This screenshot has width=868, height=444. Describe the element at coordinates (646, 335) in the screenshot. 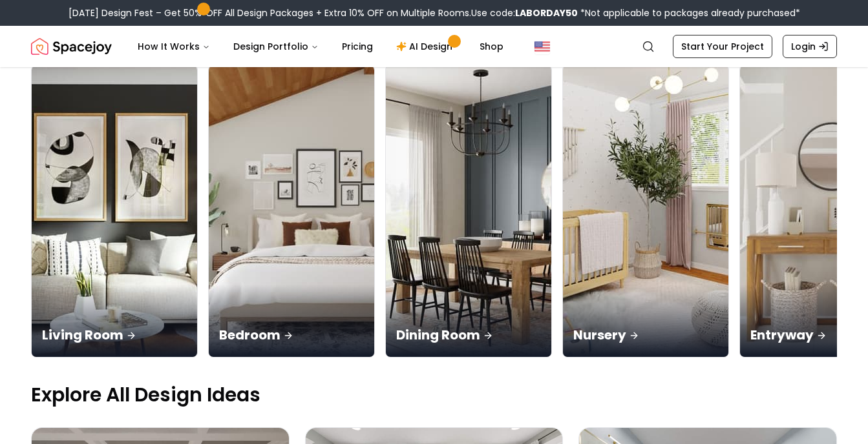

I see `p: Nursery` at that location.